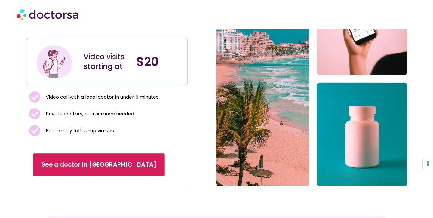 This screenshot has height=218, width=433. Describe the element at coordinates (428, 164) in the screenshot. I see `button: Your consent preferences for tracking technologies` at that location.